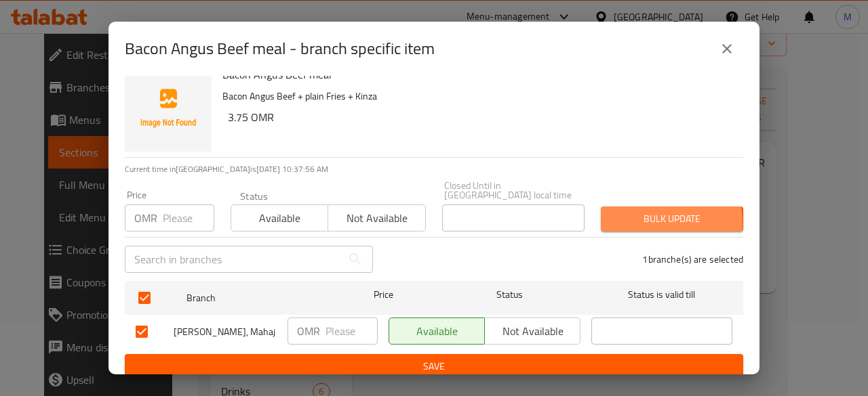 Image resolution: width=868 pixels, height=396 pixels. Describe the element at coordinates (434, 366) in the screenshot. I see `button: Save` at that location.